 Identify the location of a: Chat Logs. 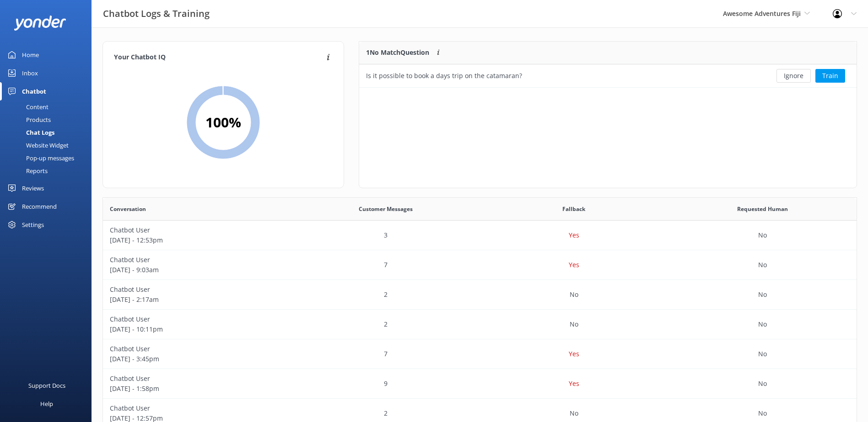
(49, 133).